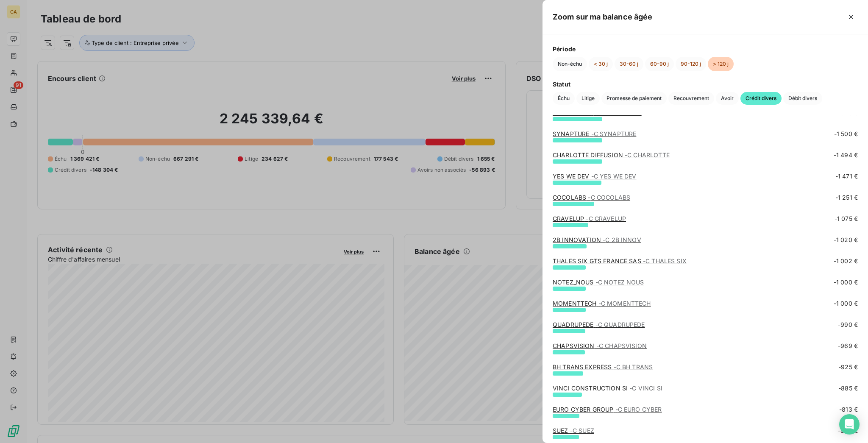  I want to click on button: Crédit divers, so click(761, 98).